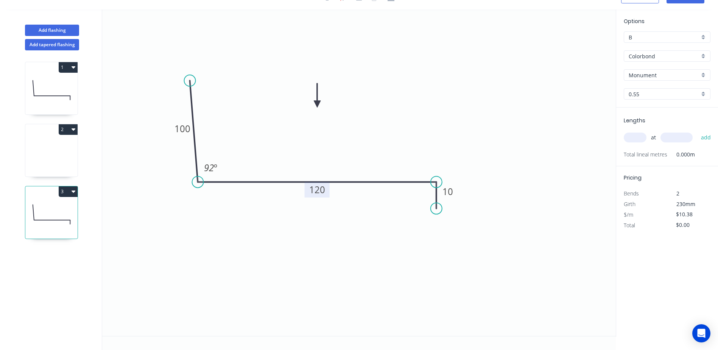 The width and height of the screenshot is (718, 350). What do you see at coordinates (209, 167) in the screenshot?
I see `tspan: 92` at bounding box center [209, 167].